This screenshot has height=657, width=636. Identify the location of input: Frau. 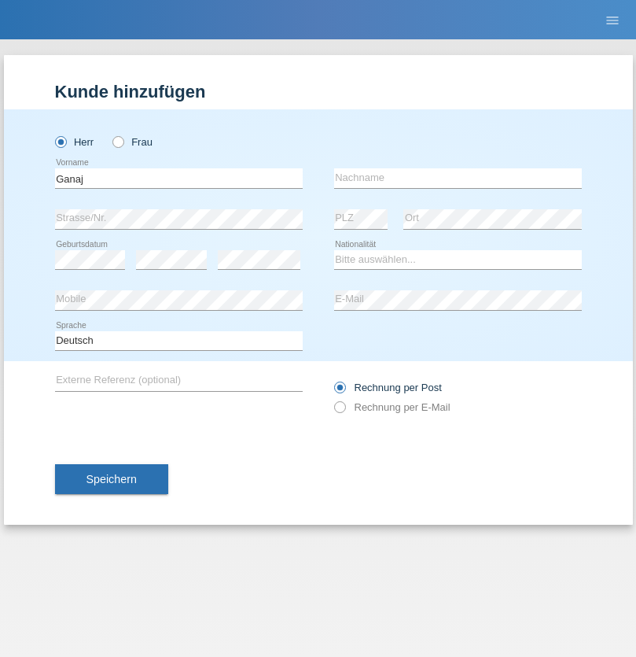
(117, 141).